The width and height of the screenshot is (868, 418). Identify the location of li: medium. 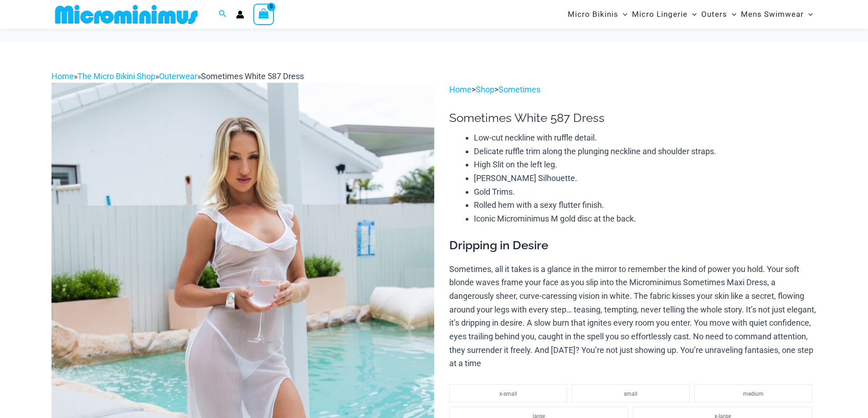
(753, 393).